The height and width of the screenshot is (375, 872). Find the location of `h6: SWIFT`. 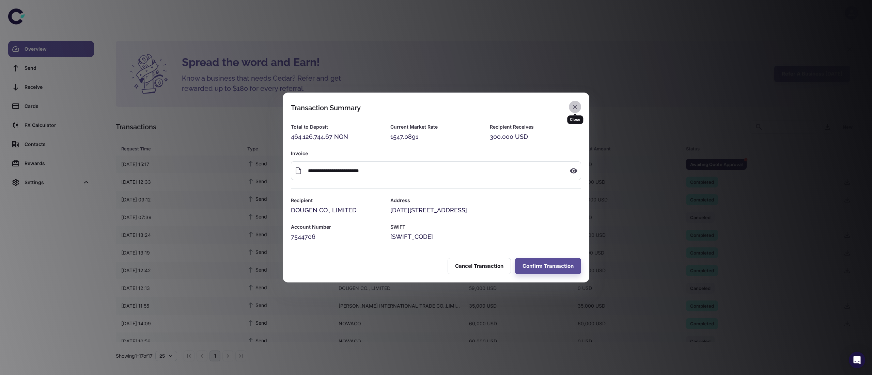

h6: SWIFT is located at coordinates (486, 227).